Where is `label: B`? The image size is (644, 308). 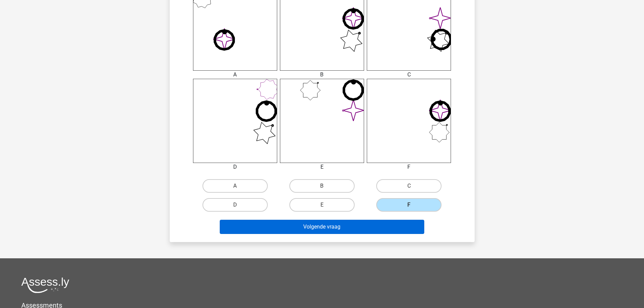 label: B is located at coordinates (322, 186).